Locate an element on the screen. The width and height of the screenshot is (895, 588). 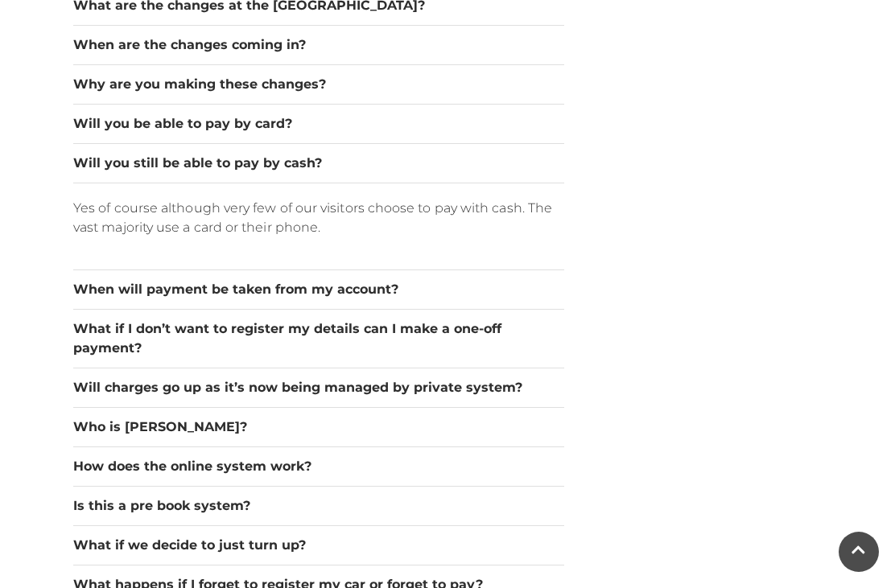
button: Is this a pre book system? is located at coordinates (319, 506).